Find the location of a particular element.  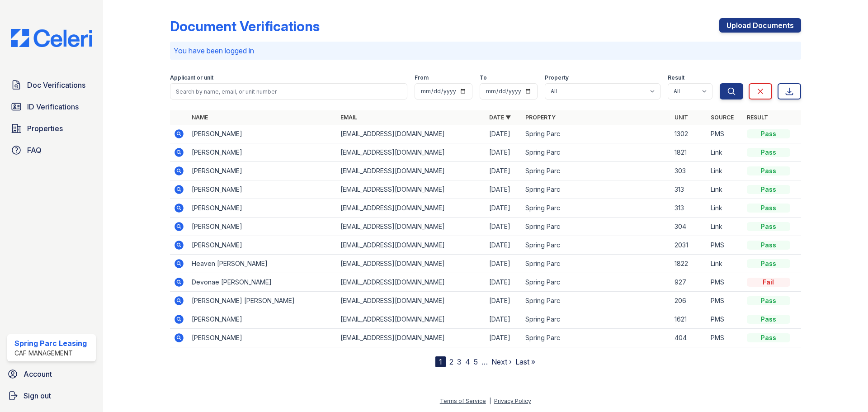

span: Account is located at coordinates (38, 373).